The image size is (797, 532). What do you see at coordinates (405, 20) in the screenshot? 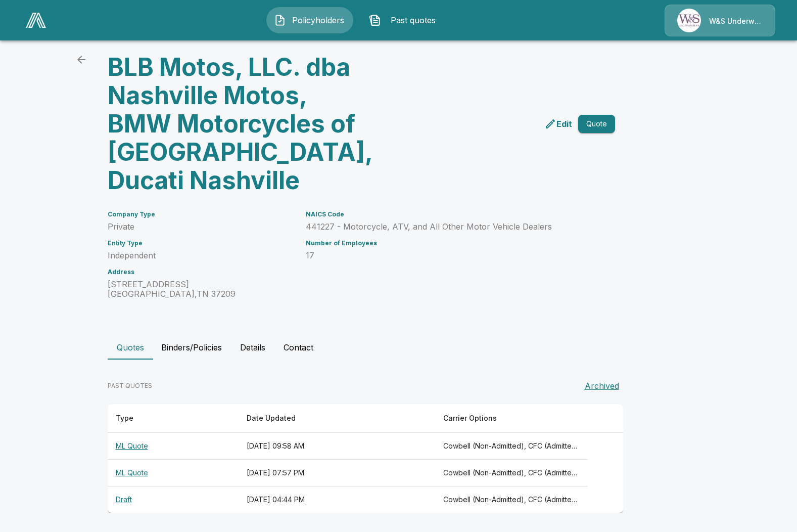
I see `a: Past quotes IconPast quotes` at bounding box center [405, 20].